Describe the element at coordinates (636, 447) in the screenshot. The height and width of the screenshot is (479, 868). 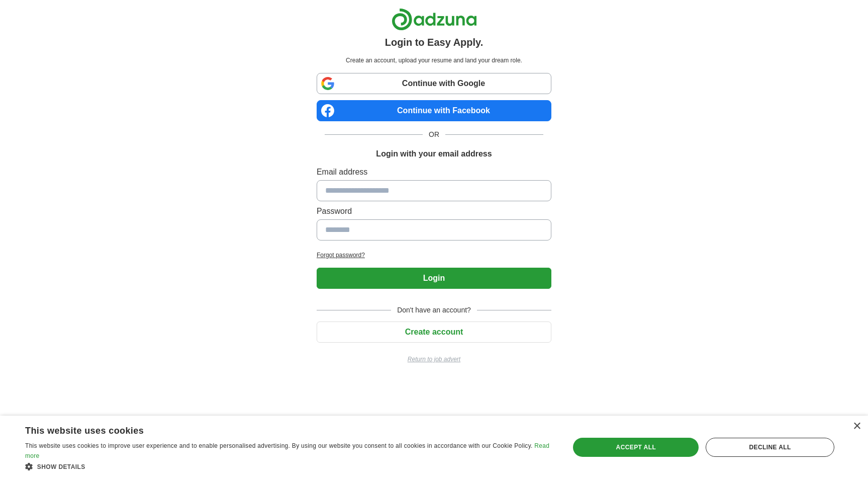
I see `div: Accept all` at that location.